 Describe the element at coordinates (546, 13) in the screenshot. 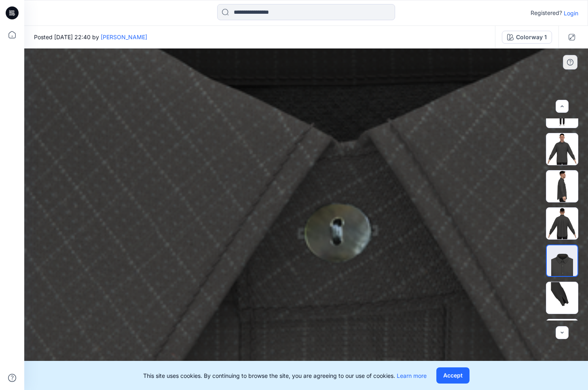

I see `p: Registered?` at that location.